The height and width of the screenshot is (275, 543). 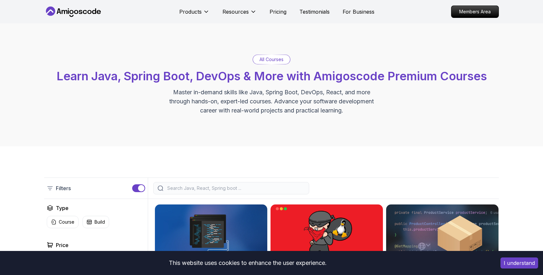 I want to click on input: Search Java, React, Spring boot ..., so click(x=235, y=188).